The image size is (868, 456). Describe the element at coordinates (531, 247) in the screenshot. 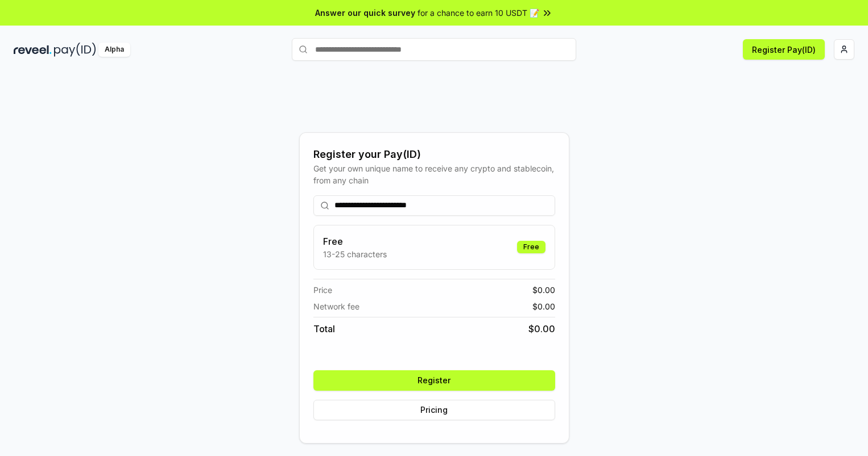

I see `div: Free` at that location.